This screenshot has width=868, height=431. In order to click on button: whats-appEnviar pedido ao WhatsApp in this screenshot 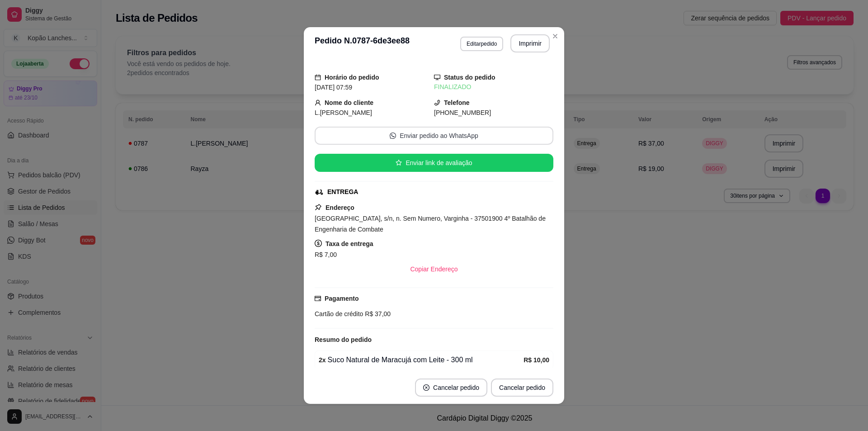, I will do `click(434, 136)`.